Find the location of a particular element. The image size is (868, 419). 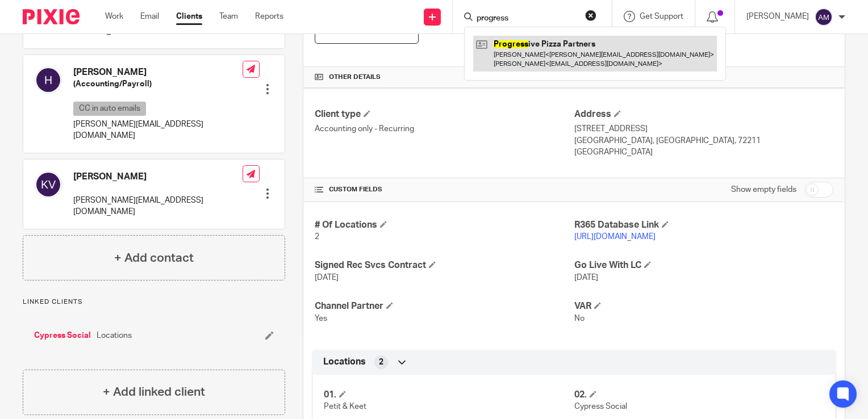

a: Clients is located at coordinates (189, 17).